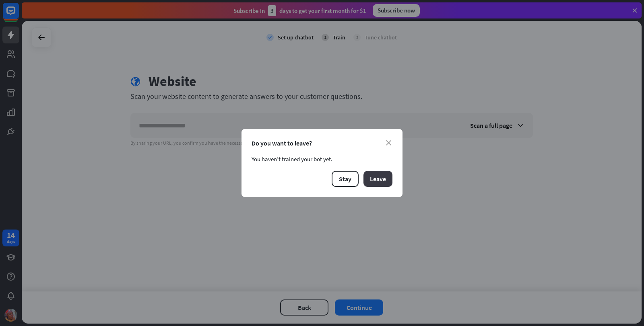 This screenshot has width=644, height=326. Describe the element at coordinates (345, 179) in the screenshot. I see `button: Stay` at that location.